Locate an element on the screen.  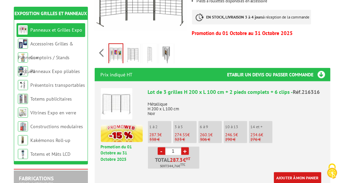
a: Accessoires Grilles & Panneaux is located at coordinates (45, 51).